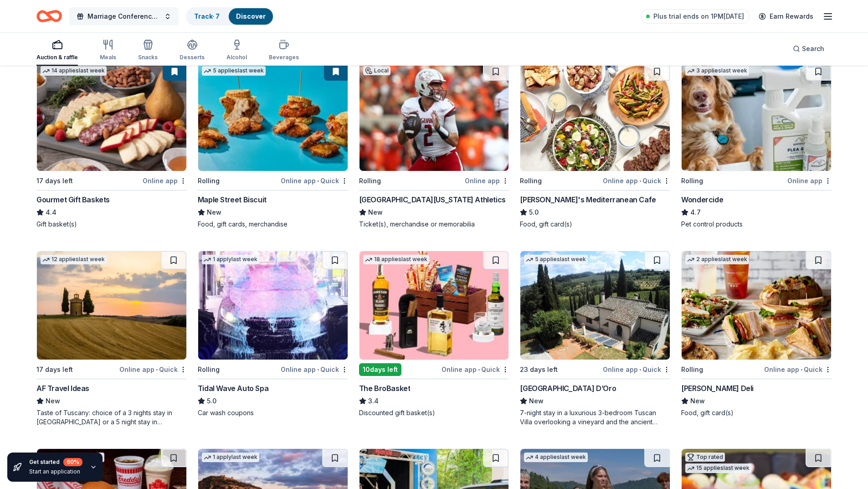  Describe the element at coordinates (384, 388) in the screenshot. I see `div: The BroBasket` at that location.